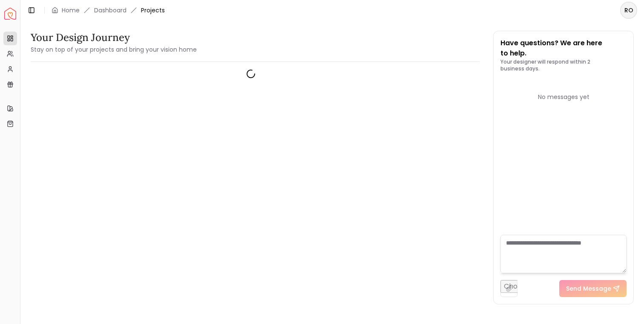 This screenshot has height=324, width=644. Describe the element at coordinates (629, 10) in the screenshot. I see `button: RO` at that location.